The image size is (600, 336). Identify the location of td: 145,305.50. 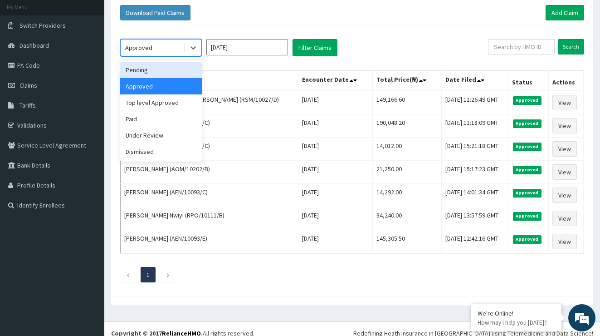
(407, 241).